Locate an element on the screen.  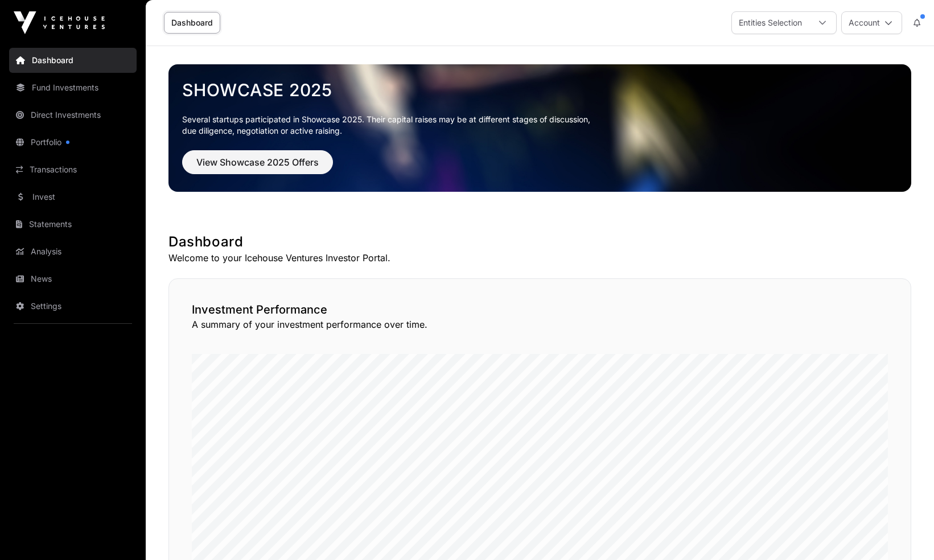
div: Entities Selection is located at coordinates (771, 23).